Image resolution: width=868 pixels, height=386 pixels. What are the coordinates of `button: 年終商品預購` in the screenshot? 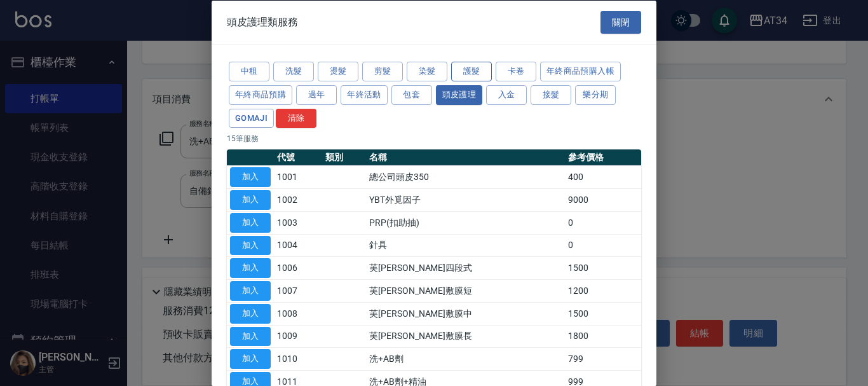 It's located at (261, 94).